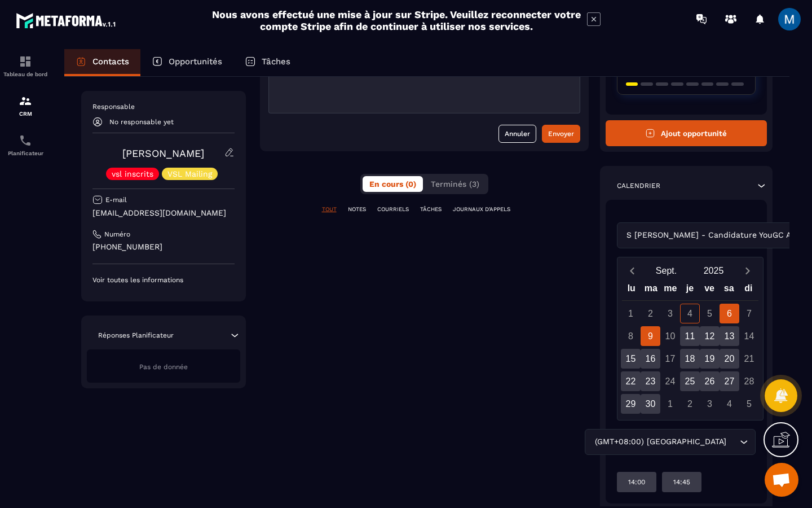  Describe the element at coordinates (482, 209) in the screenshot. I see `p: JOURNAUX D'APPELS` at that location.